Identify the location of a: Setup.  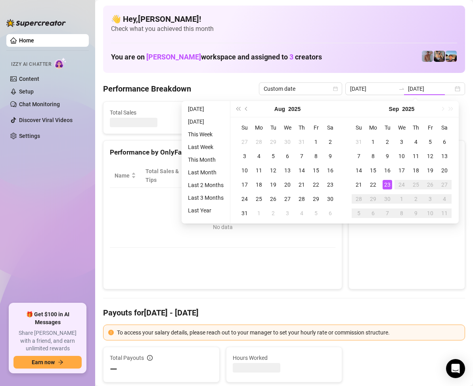
(26, 92).